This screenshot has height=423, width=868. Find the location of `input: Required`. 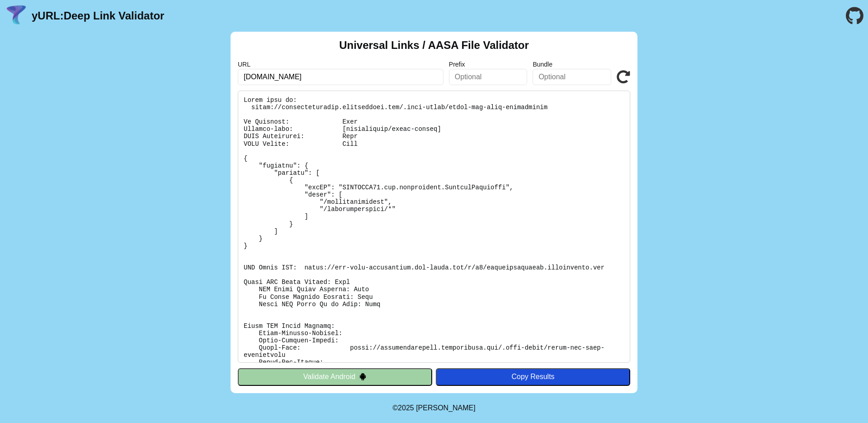

input: Required is located at coordinates (341, 77).